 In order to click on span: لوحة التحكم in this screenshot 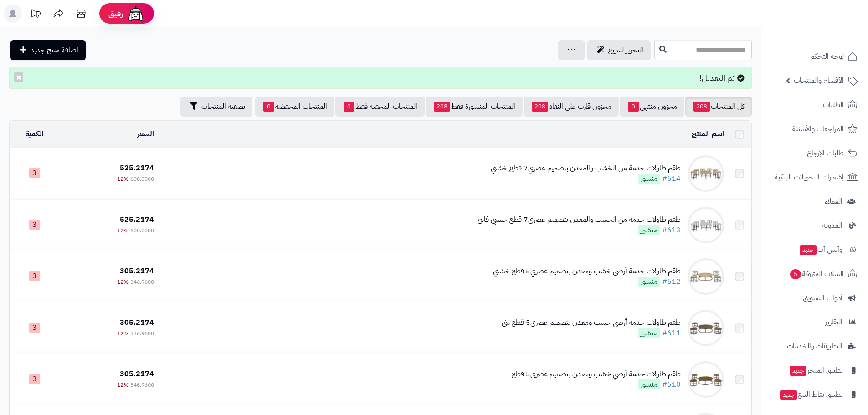, I will do `click(827, 57)`.